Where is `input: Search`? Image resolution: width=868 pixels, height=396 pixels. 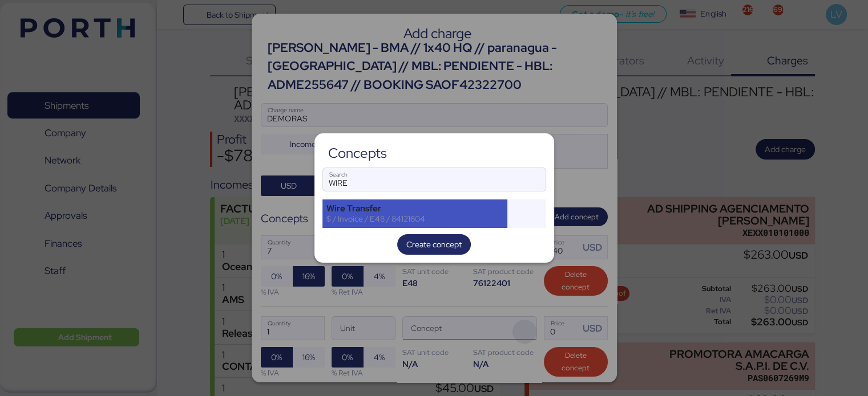 input: Search is located at coordinates (434, 179).